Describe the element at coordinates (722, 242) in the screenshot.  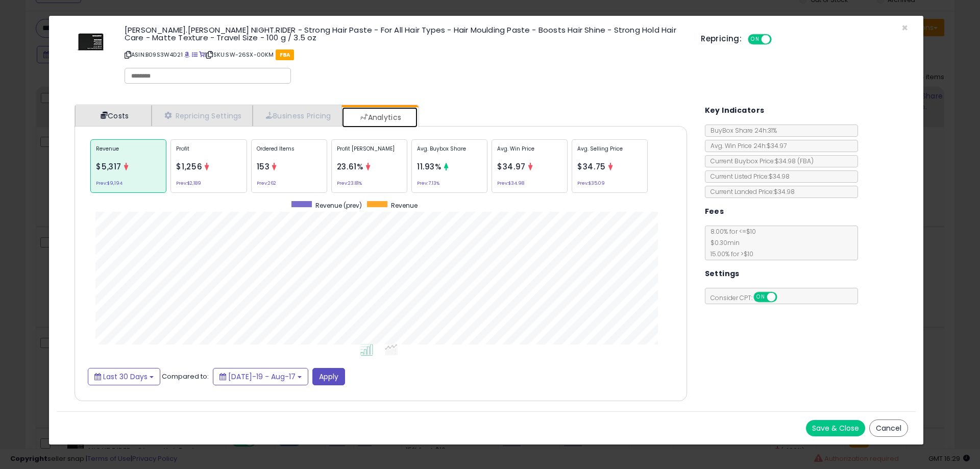
I see `span: $0.30 min` at that location.